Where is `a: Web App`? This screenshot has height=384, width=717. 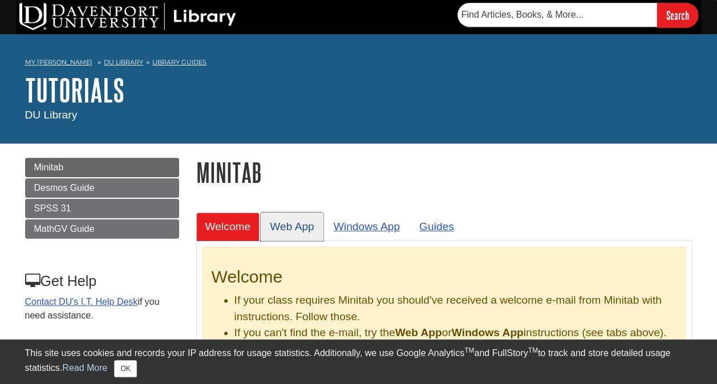 a: Web App is located at coordinates (292, 226).